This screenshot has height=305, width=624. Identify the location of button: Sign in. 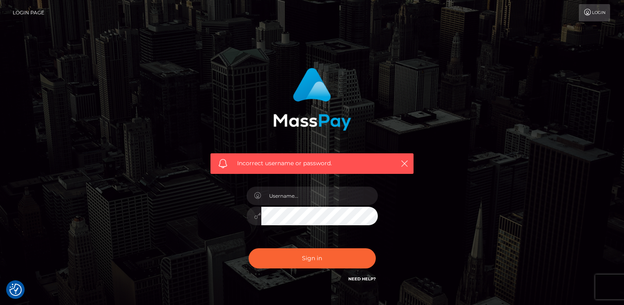
(312, 258).